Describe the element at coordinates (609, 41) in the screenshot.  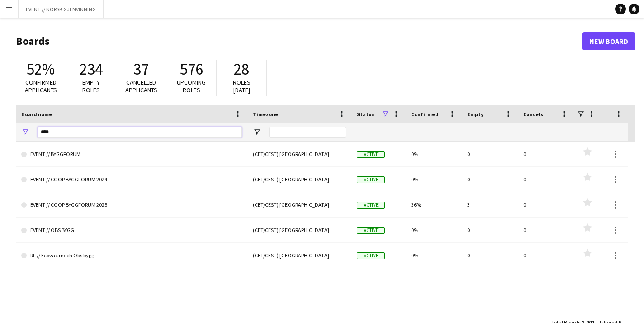
I see `a: New Board` at that location.